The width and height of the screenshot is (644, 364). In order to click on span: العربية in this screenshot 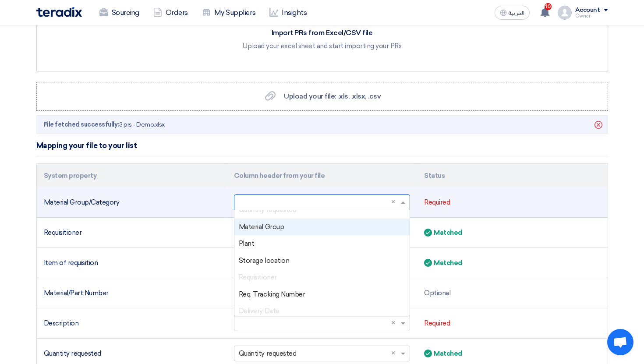, I will do `click(516, 13)`.